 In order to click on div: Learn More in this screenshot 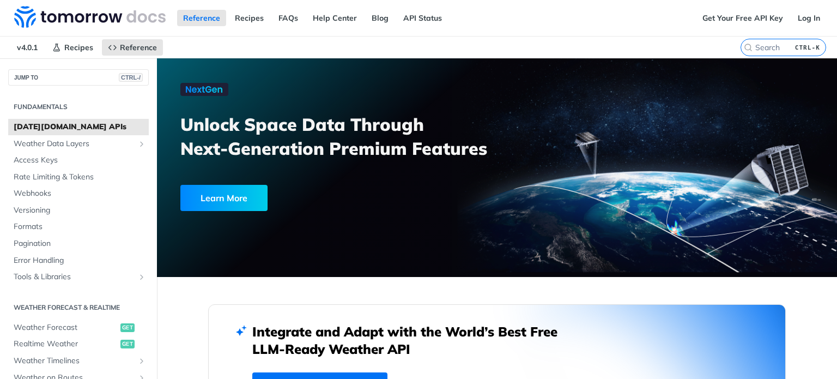, I will do `click(224, 198)`.